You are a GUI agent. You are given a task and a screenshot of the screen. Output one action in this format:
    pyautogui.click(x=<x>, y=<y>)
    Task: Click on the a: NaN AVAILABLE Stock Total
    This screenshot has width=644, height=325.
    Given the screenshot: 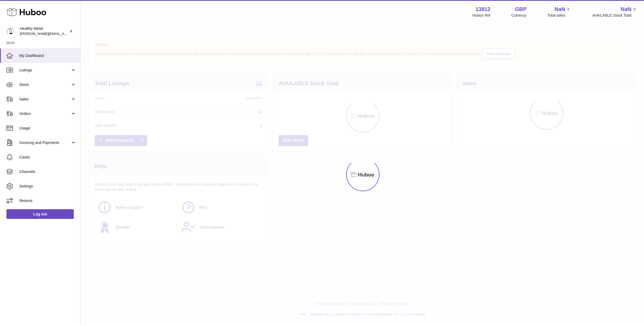 What is the action you would take?
    pyautogui.click(x=615, y=12)
    